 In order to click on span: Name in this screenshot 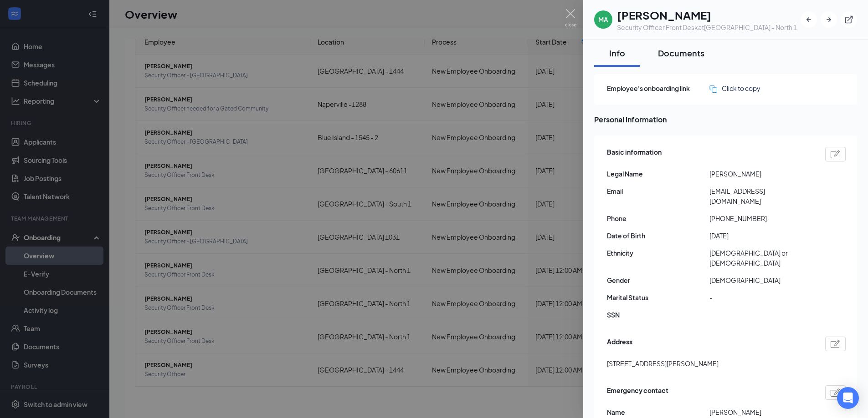, I will do `click(657, 413)`.